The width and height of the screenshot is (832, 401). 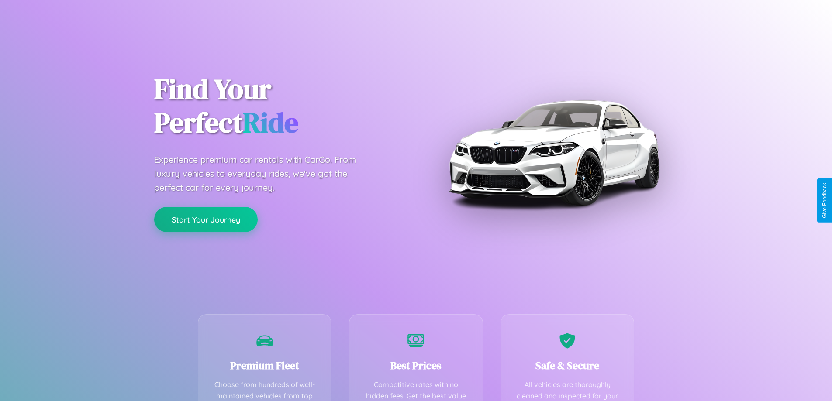 I want to click on img: Premium BMW car rental vehicle, so click(x=554, y=153).